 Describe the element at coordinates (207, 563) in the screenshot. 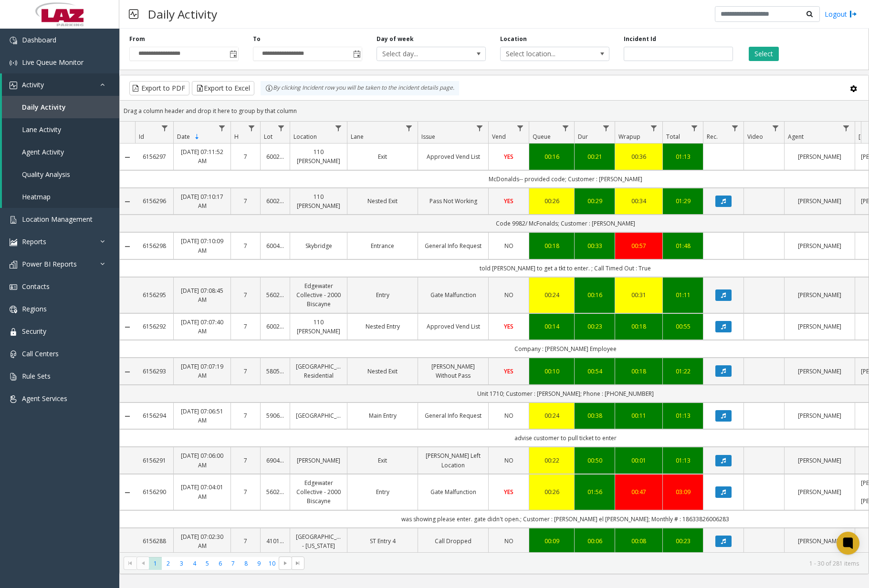

I see `span: Page 5` at that location.